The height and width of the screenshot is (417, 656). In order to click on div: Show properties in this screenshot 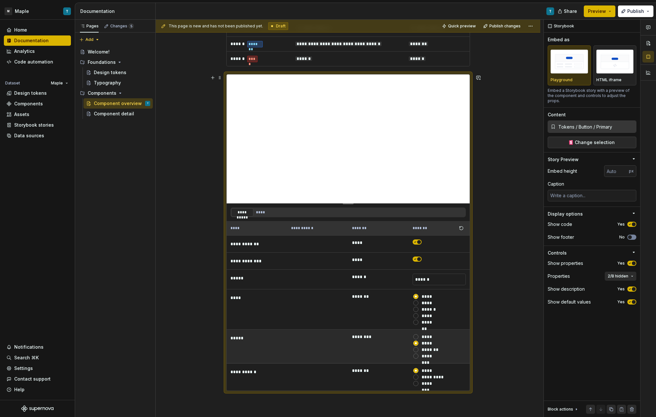, I will do `click(565, 263)`.